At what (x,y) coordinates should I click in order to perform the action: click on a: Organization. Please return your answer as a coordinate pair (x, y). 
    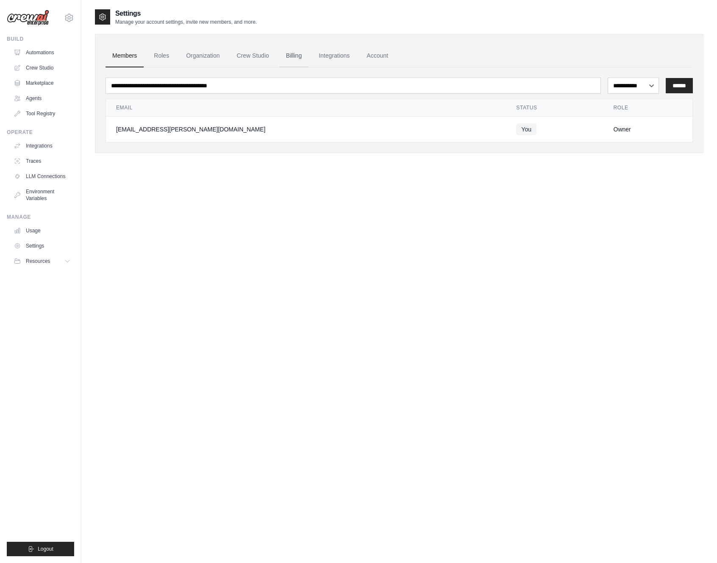
    Looking at the image, I should click on (203, 56).